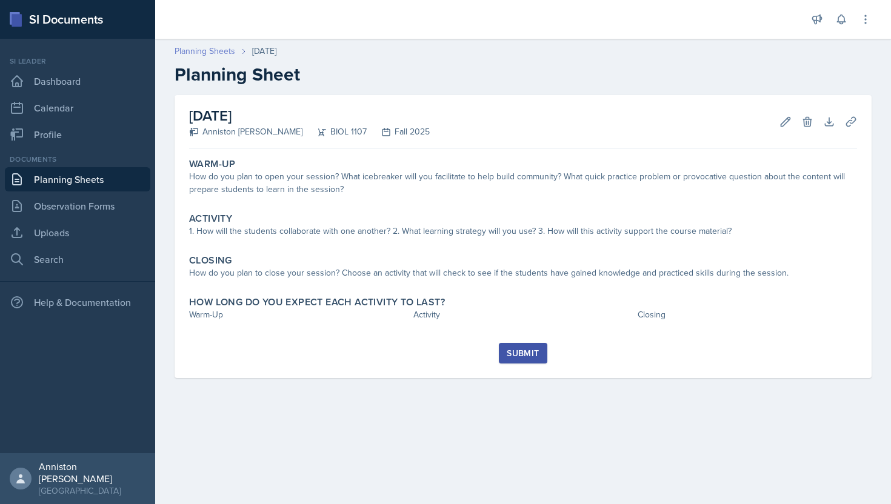 This screenshot has width=891, height=504. I want to click on a: Observation Forms, so click(78, 206).